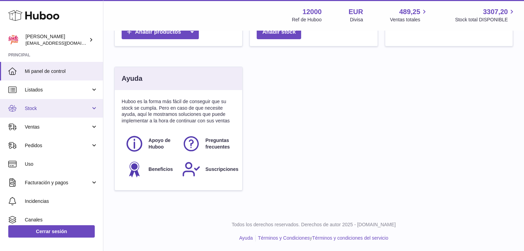 The height and width of the screenshot is (251, 524). I want to click on span: Mi panel de control, so click(61, 71).